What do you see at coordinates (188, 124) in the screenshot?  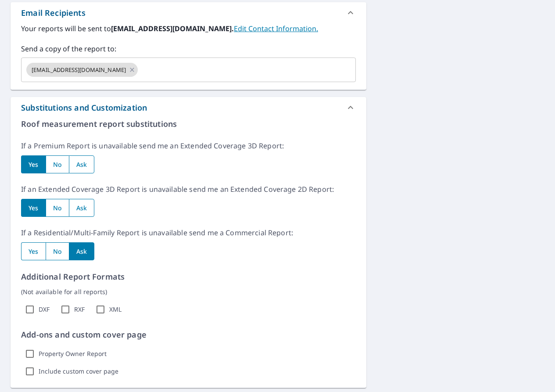 I see `p: Roof measurement report substitutions` at bounding box center [188, 124].